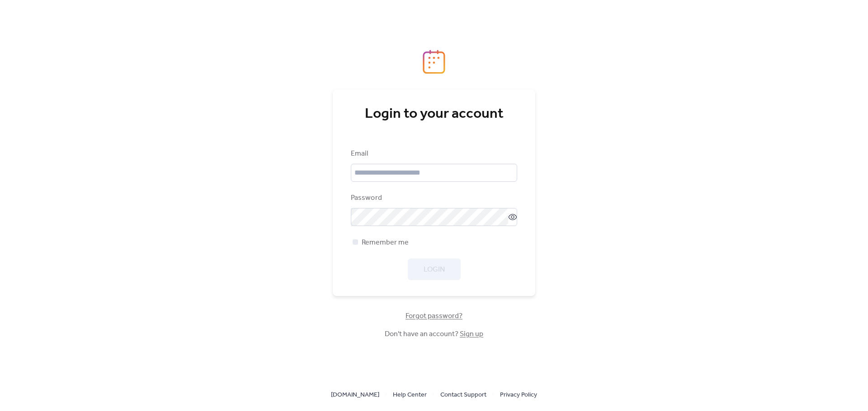  I want to click on div: Login to your account, so click(434, 114).